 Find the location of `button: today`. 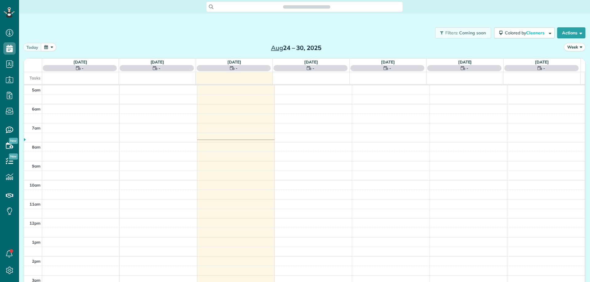

button: today is located at coordinates (32, 47).